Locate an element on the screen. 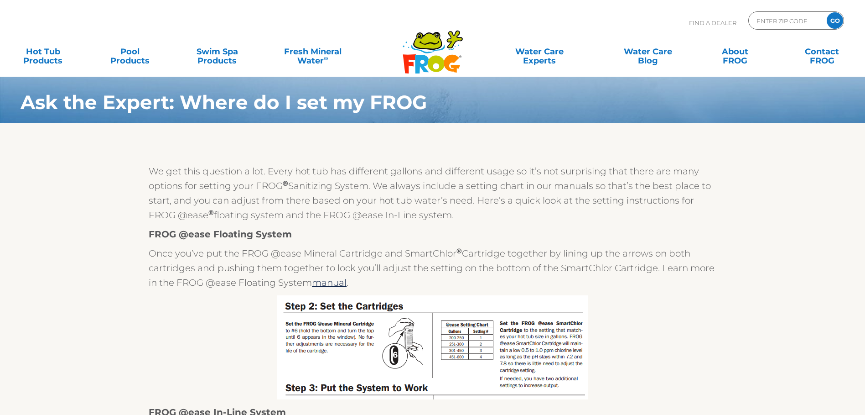  a: Water CareBlog is located at coordinates (648, 52).